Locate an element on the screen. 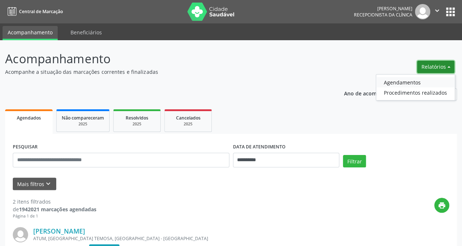 Image resolution: width=462 pixels, height=246 pixels. p: Acompanhamento is located at coordinates (163, 59).